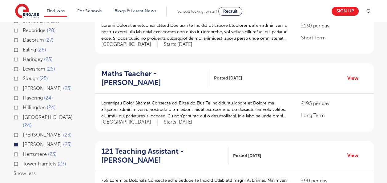 The height and width of the screenshot is (183, 387). I want to click on img: Engage Education, so click(27, 11).